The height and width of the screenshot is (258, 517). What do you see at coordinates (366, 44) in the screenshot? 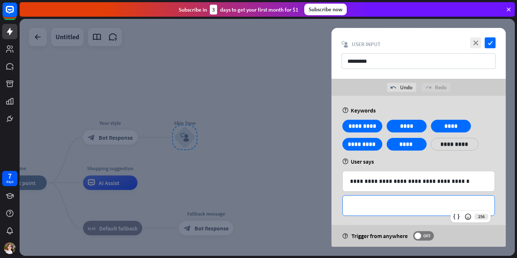
I see `span: User Input` at bounding box center [366, 44].